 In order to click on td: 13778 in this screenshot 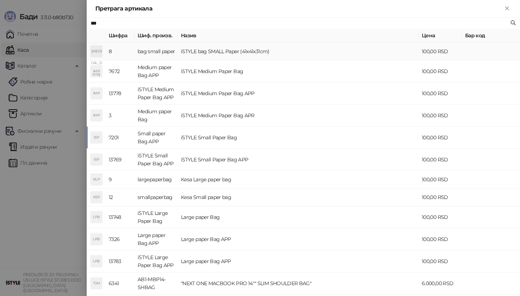, I will do `click(120, 93)`.